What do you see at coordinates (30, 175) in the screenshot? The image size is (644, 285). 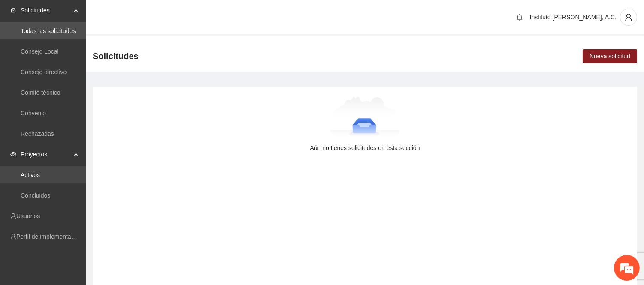 I see `a: Activos` at bounding box center [30, 175].